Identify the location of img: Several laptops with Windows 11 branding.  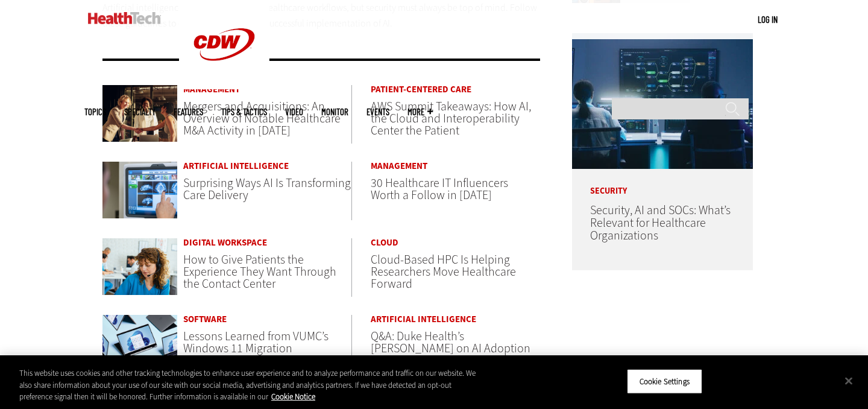
(140, 343).